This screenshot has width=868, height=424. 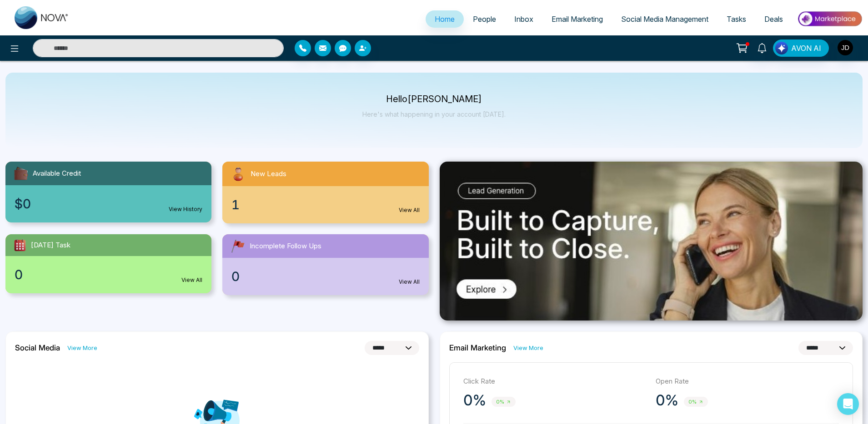 I want to click on span: Available Credit, so click(x=57, y=174).